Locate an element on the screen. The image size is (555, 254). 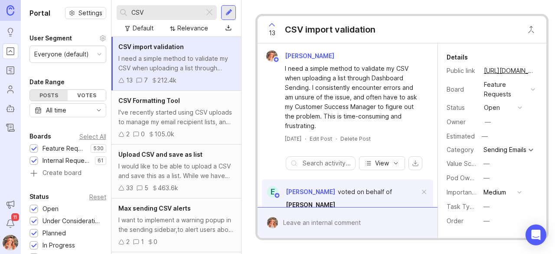
label: Pod Ownership is located at coordinates (469, 177).